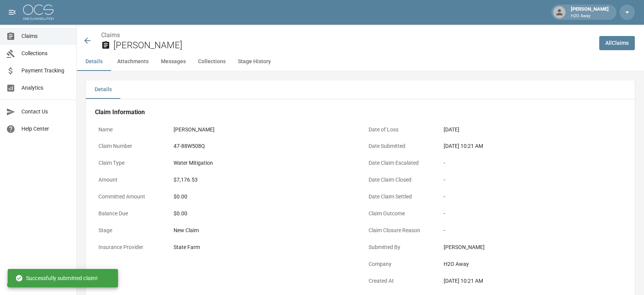  I want to click on div: details tabs, so click(360, 90).